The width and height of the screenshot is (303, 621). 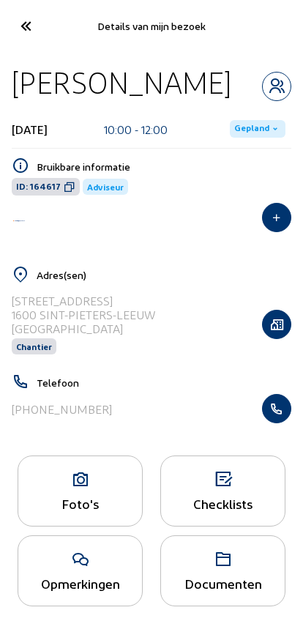 I want to click on span: Adviseur, so click(x=106, y=187).